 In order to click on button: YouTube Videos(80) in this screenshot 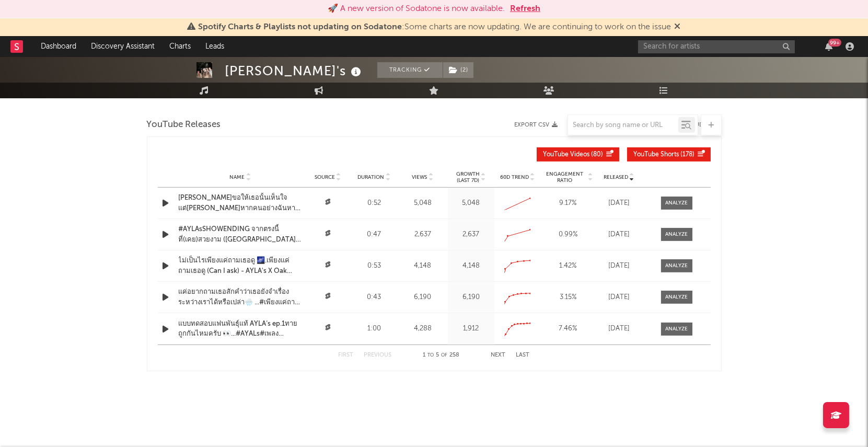, I will do `click(578, 154)`.